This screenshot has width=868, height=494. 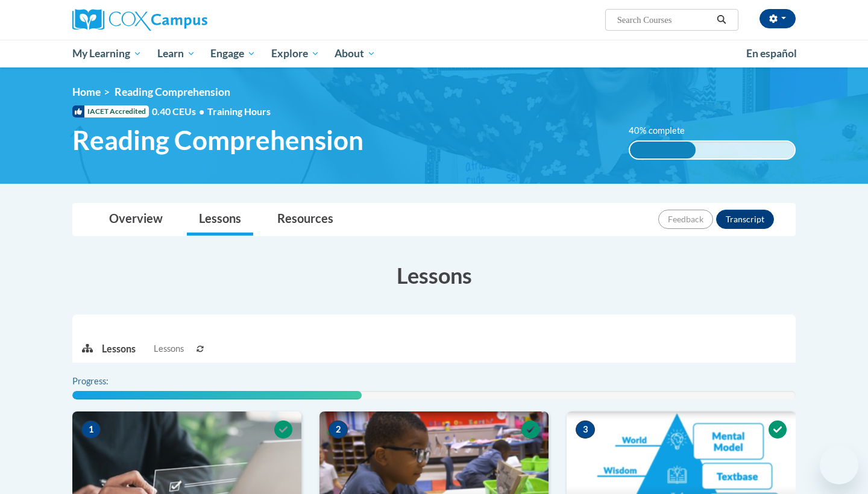 What do you see at coordinates (139, 20) in the screenshot?
I see `img: Cox Campus` at bounding box center [139, 20].